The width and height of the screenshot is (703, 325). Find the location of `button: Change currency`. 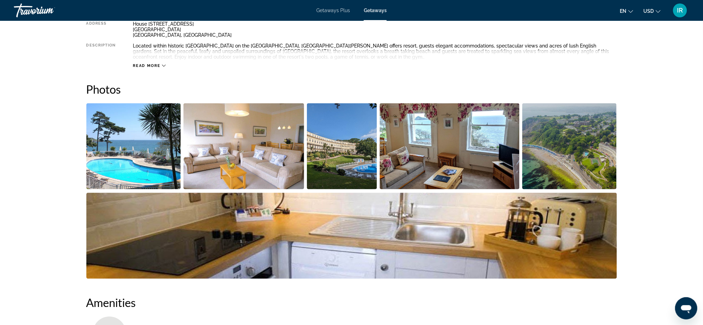

button: Change currency is located at coordinates (652, 11).